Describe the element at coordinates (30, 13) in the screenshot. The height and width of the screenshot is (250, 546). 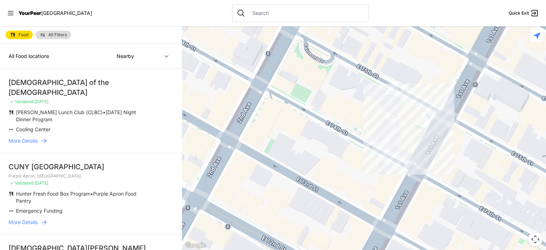
I see `span: YourPeer` at that location.